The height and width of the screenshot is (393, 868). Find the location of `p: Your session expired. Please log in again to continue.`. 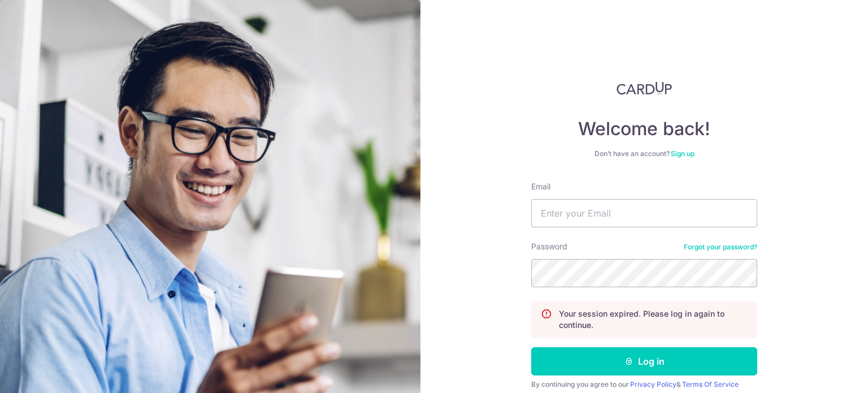

p: Your session expired. Please log in again to continue. is located at coordinates (653, 320).